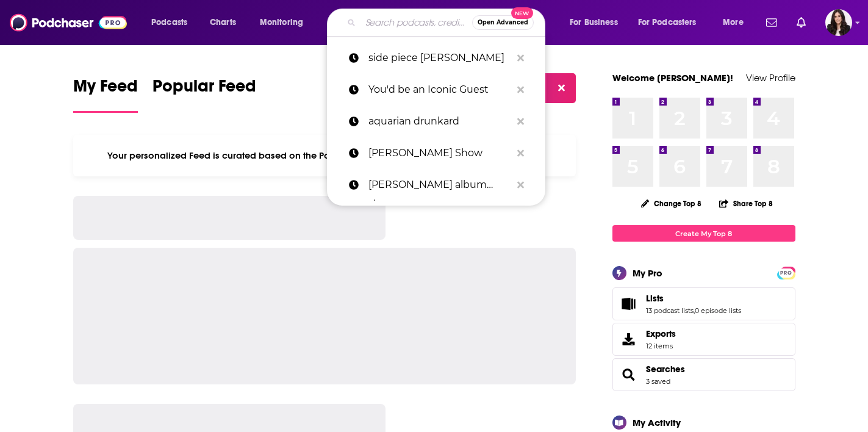 The width and height of the screenshot is (868, 432). Describe the element at coordinates (785, 272) in the screenshot. I see `a: PRO` at that location.